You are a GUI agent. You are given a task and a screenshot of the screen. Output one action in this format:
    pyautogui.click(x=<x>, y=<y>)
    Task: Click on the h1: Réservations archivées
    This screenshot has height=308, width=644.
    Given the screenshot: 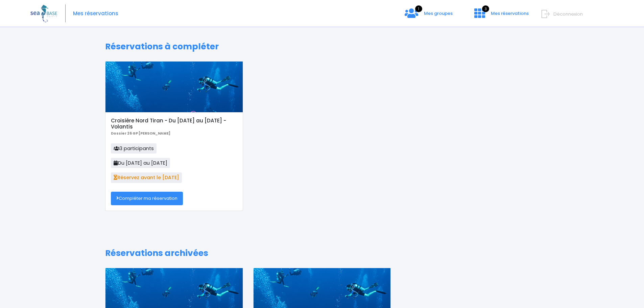 What is the action you would take?
    pyautogui.click(x=322, y=253)
    